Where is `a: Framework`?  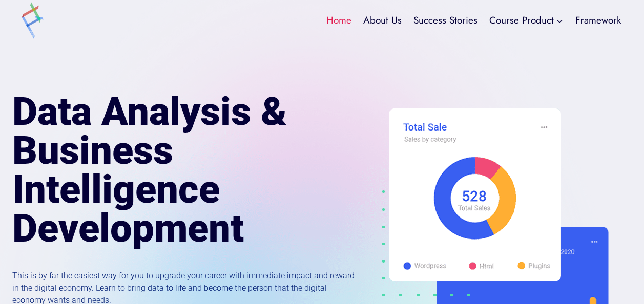
a: Framework is located at coordinates (597, 20).